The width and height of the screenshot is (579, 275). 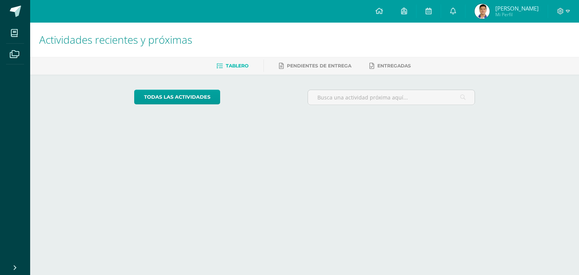 I want to click on span: Actividades recientes y próximas, so click(x=116, y=40).